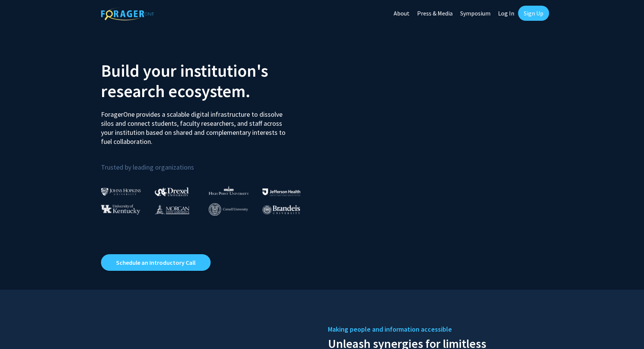 This screenshot has width=644, height=349. I want to click on p: ForagerOne provides a scalable digital infrastructure to dissolve silos and connect students, fac..., so click(196, 125).